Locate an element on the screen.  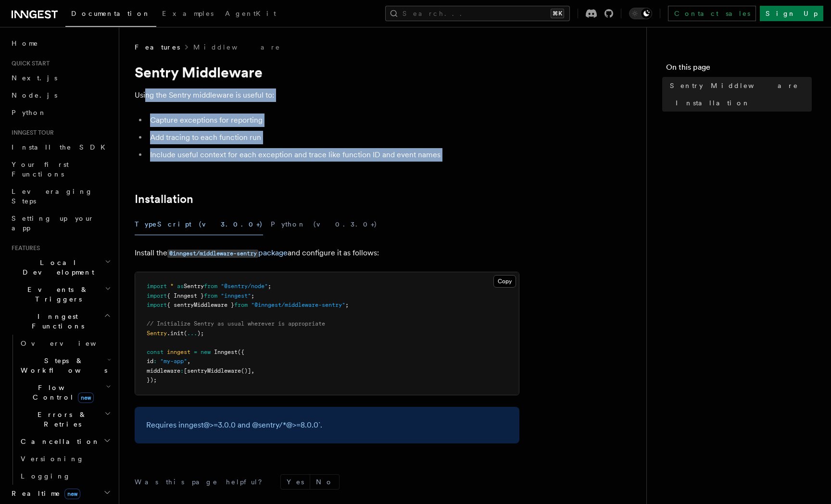
li: Capture exceptions for reporting is located at coordinates (333, 120).